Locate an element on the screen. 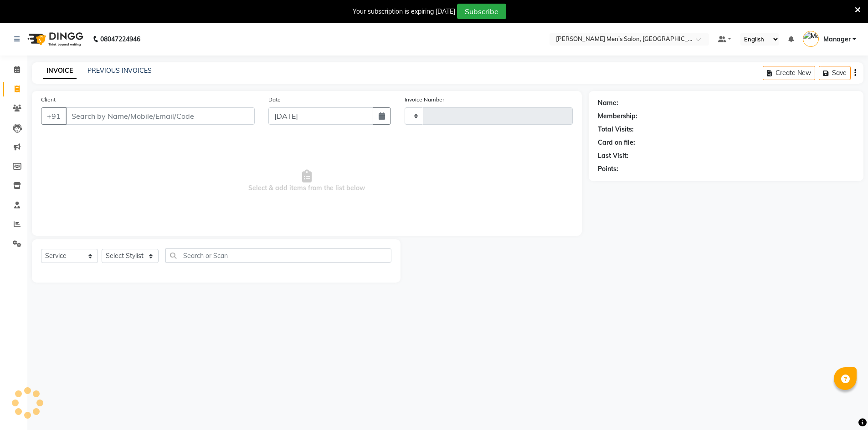 The image size is (868, 430). label: Client is located at coordinates (48, 99).